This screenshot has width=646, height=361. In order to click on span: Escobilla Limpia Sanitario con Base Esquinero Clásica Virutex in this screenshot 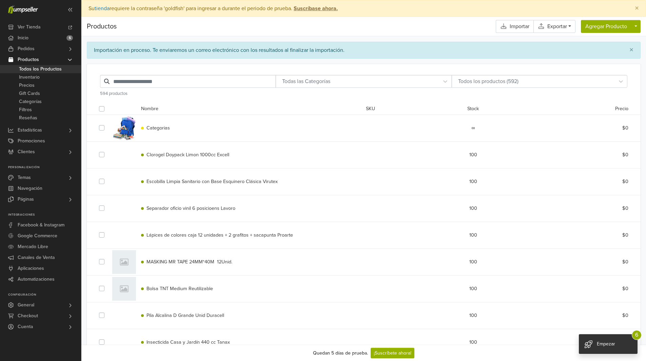, I will do `click(212, 181)`.